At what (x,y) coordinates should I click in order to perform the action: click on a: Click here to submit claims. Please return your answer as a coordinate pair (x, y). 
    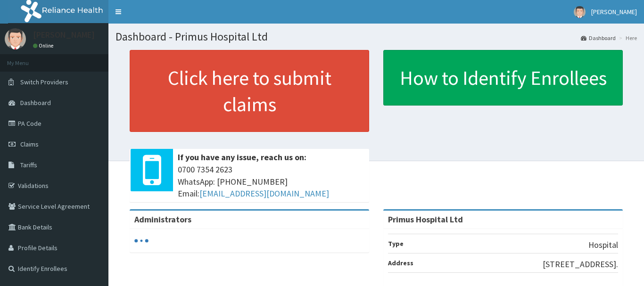
    Looking at the image, I should click on (249, 91).